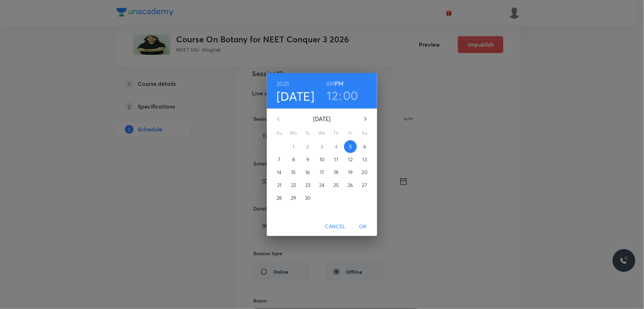  What do you see at coordinates (336, 159) in the screenshot?
I see `button: 11` at bounding box center [336, 159].